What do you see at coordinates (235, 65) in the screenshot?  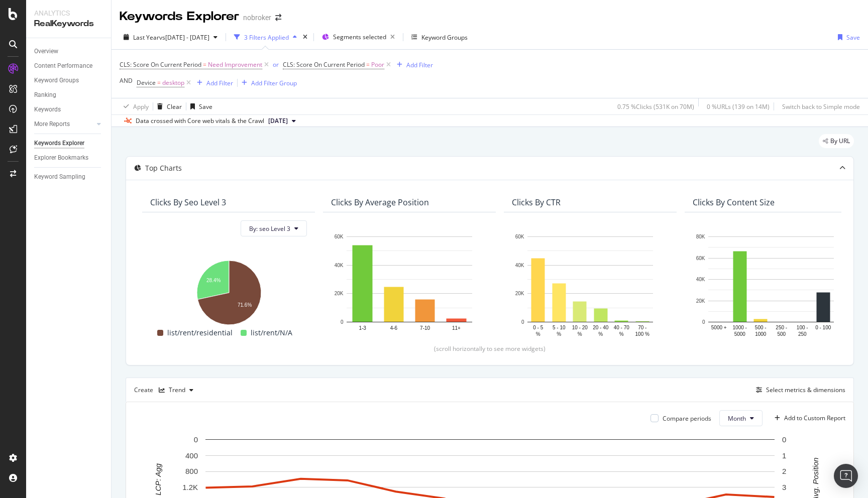 I see `span: Need Improvement` at bounding box center [235, 65].